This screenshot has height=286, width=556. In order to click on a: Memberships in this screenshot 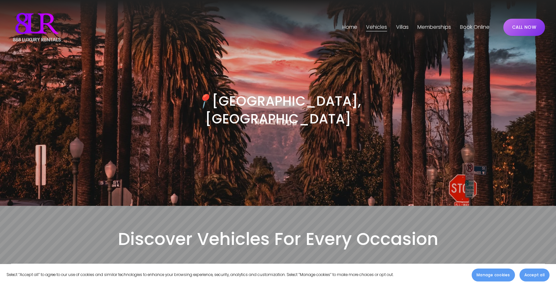, I will do `click(434, 27)`.